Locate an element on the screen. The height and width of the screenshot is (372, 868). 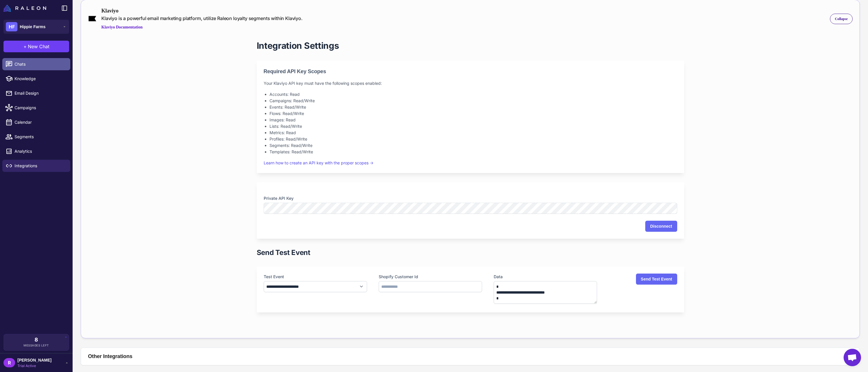
li: Lists: Read/Write is located at coordinates (473, 126).